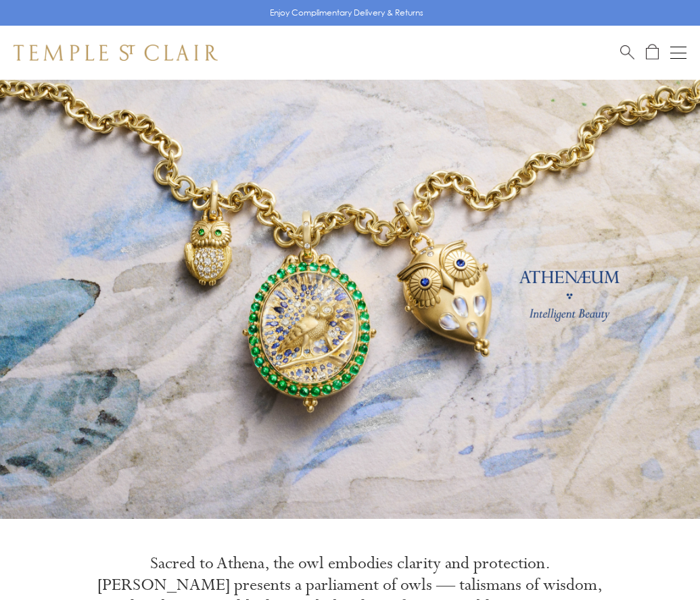  Describe the element at coordinates (627, 52) in the screenshot. I see `a: Search` at that location.